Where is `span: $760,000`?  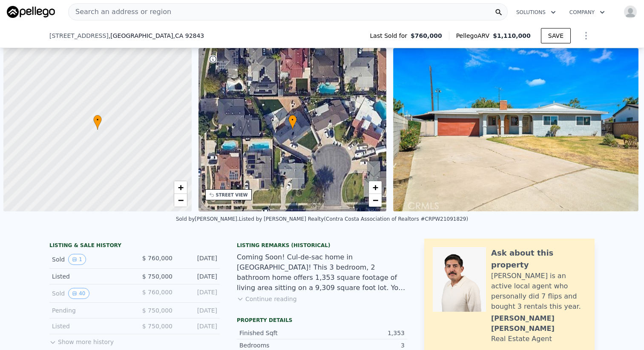 span: $760,000 is located at coordinates (426, 36).